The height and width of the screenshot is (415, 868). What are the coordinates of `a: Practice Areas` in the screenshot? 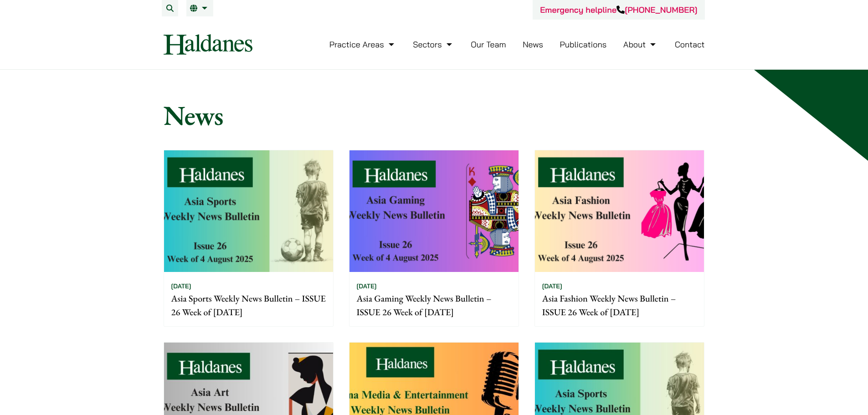 It's located at (363, 44).